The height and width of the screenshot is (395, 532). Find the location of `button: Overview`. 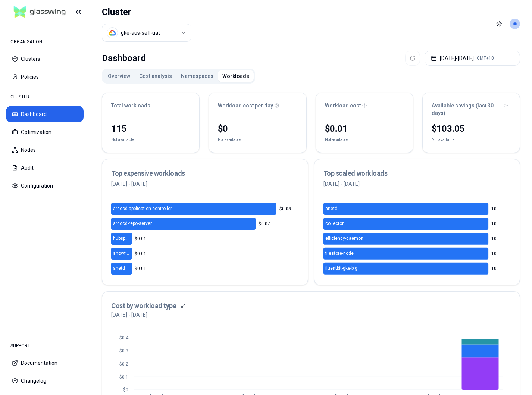

button: Overview is located at coordinates (119, 76).